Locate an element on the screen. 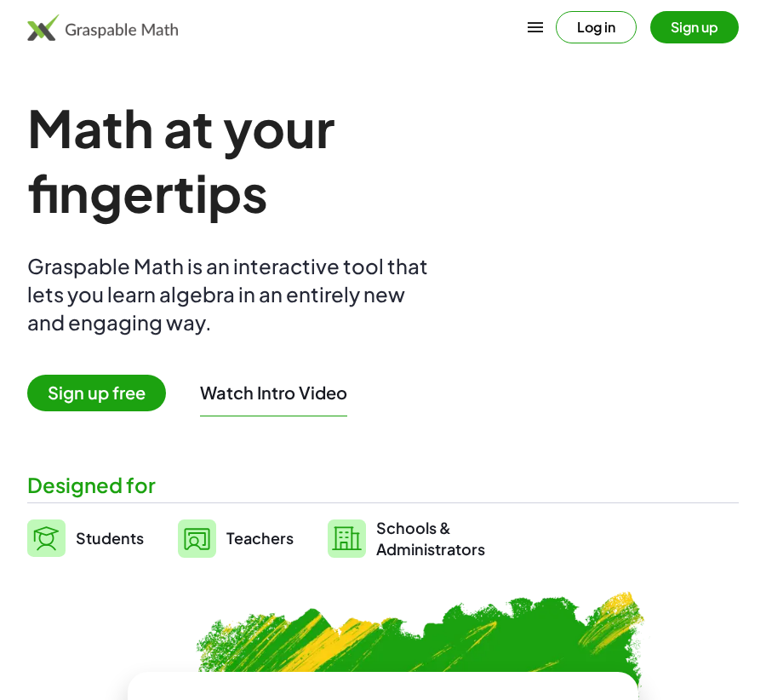  button: Watch Intro Video is located at coordinates (273, 392).